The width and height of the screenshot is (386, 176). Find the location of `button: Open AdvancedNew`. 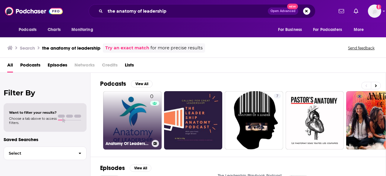

button: Open AdvancedNew is located at coordinates (283, 11).